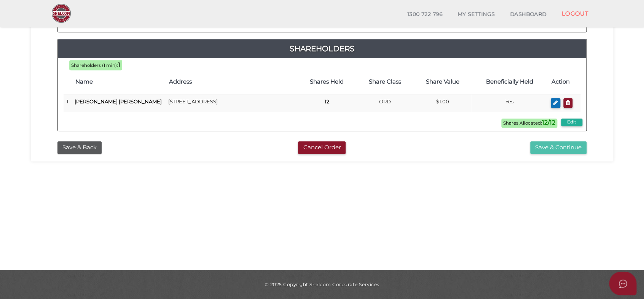  I want to click on td: ORD, so click(385, 103).